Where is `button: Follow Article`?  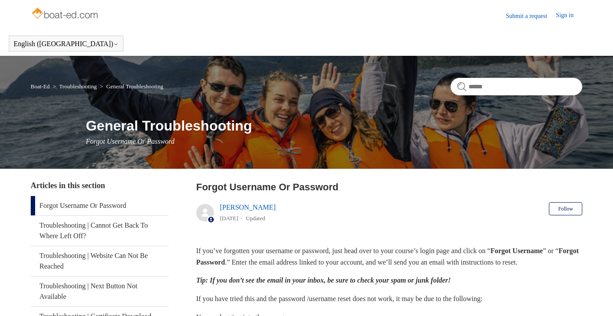
button: Follow Article is located at coordinates (566, 209).